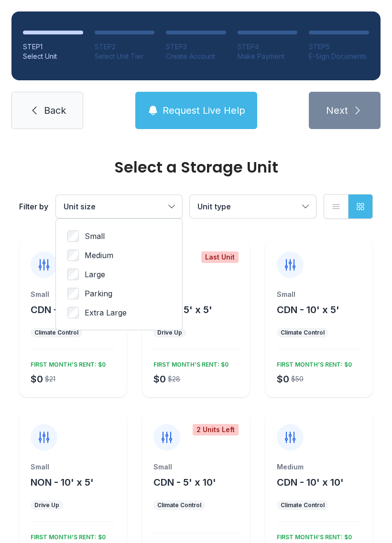  What do you see at coordinates (214, 206) in the screenshot?
I see `span: Unit type` at bounding box center [214, 206].